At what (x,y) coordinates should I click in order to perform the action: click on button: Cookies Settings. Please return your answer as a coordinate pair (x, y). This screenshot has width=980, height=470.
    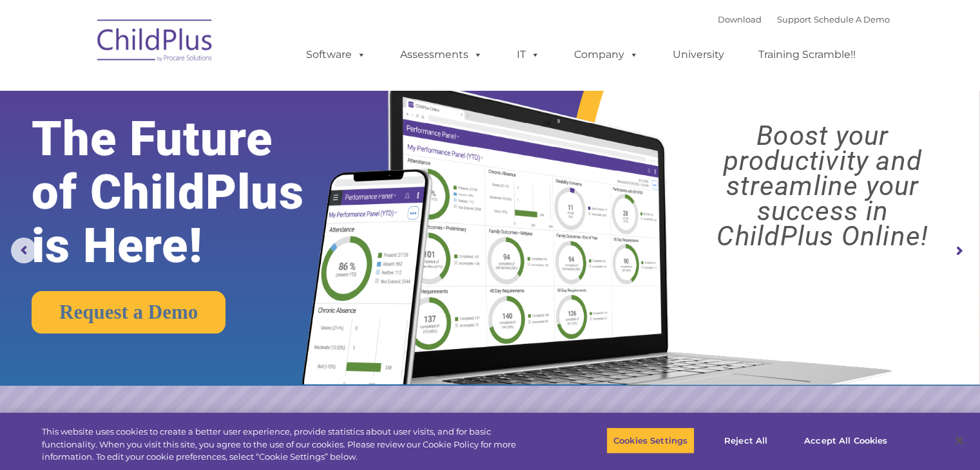
    Looking at the image, I should click on (650, 440).